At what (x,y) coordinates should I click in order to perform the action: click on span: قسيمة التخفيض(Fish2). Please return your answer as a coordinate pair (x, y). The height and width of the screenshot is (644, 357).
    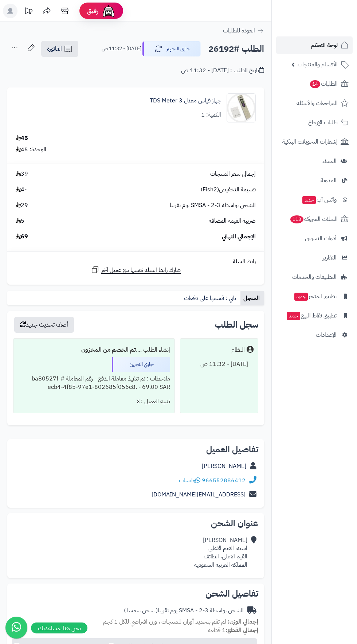
    Looking at the image, I should click on (228, 190).